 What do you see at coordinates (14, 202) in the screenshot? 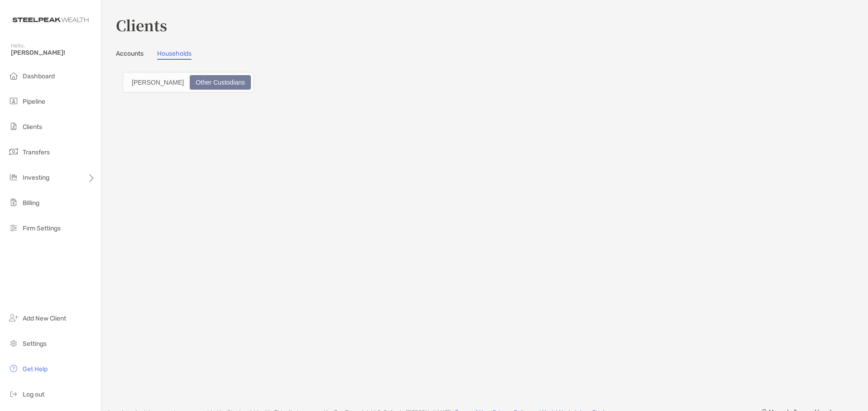
I see `img: billing icon` at bounding box center [14, 202].